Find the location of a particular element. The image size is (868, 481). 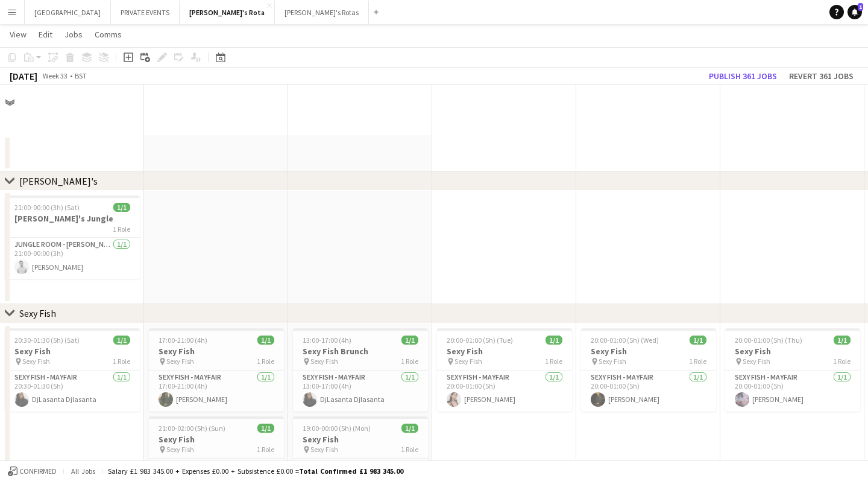

div: 20:30-01:30 (5h) (Sat)1/1Sexy Fish Sexy Fish1 RoleSEXY FISH - MAYFAIR1/120:30-01:30 (5h)DjLasanta... is located at coordinates (73, 370).